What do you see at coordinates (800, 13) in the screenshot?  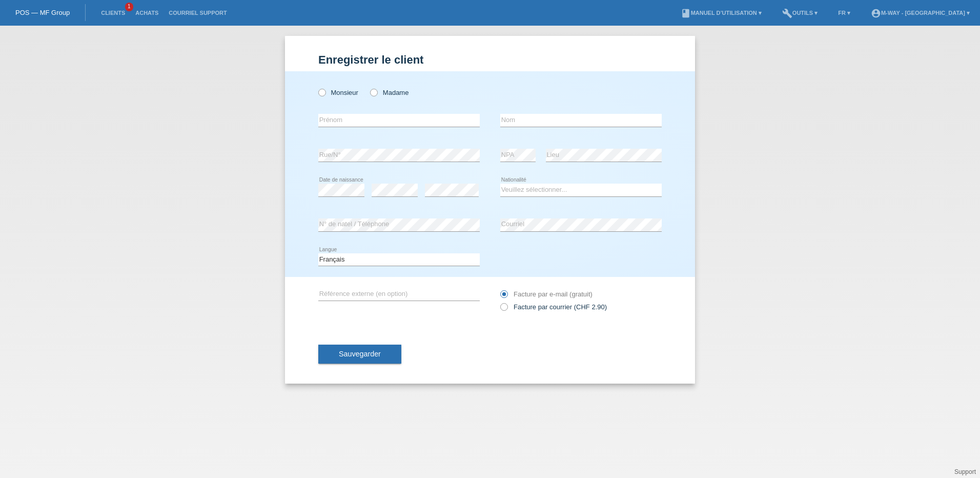 I see `a: buildOutils ▾` at bounding box center [800, 13].